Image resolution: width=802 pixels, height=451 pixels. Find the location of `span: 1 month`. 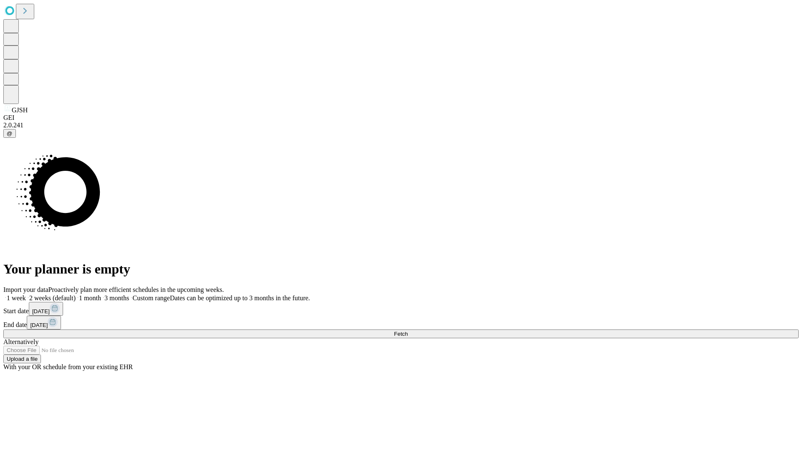

span: 1 month is located at coordinates (90, 298).